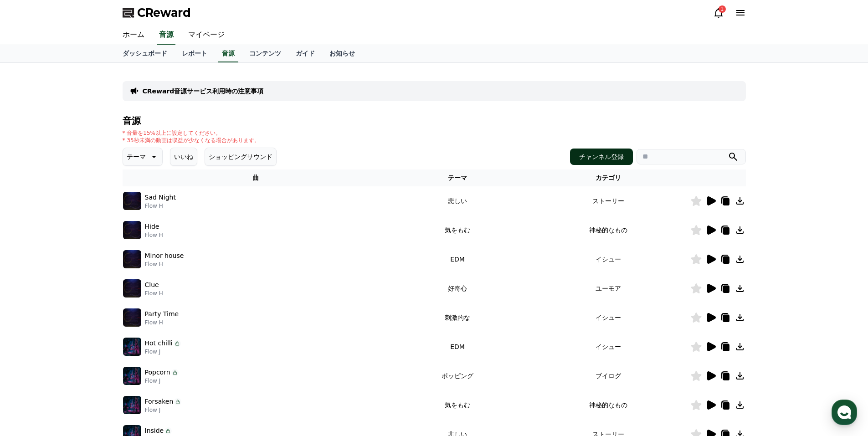 This screenshot has width=868, height=436. What do you see at coordinates (164, 13) in the screenshot?
I see `span: CReward` at bounding box center [164, 13].